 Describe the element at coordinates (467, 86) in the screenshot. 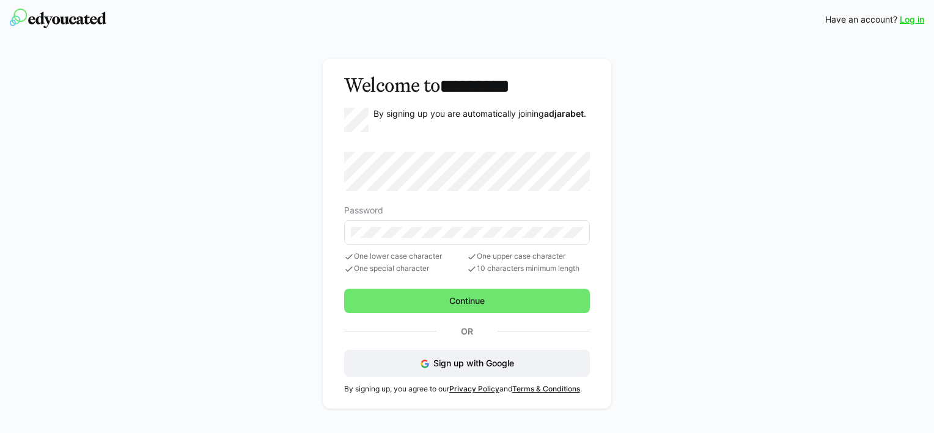

I see `h3: Welcome to` at that location.